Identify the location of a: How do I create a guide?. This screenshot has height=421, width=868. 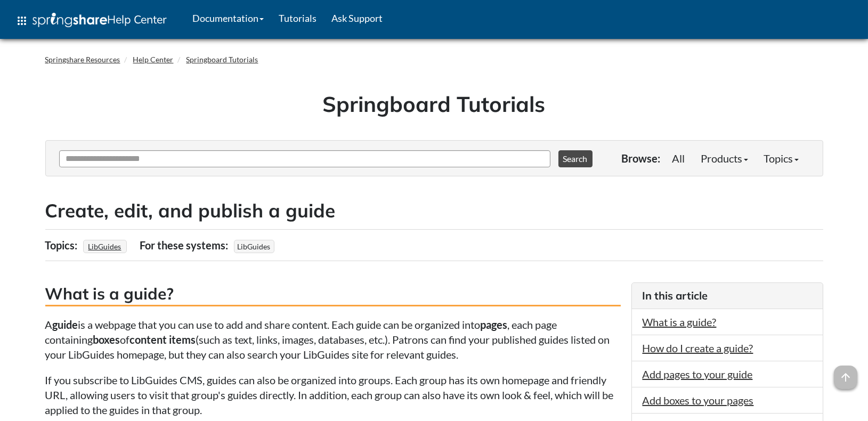
(698, 349).